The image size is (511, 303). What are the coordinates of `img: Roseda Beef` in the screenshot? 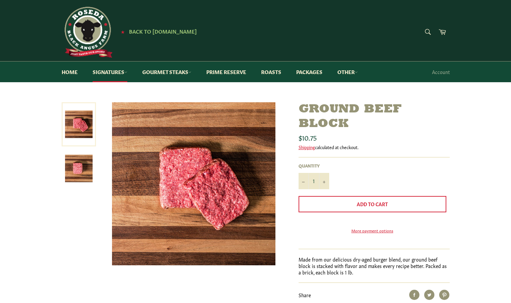 It's located at (87, 32).